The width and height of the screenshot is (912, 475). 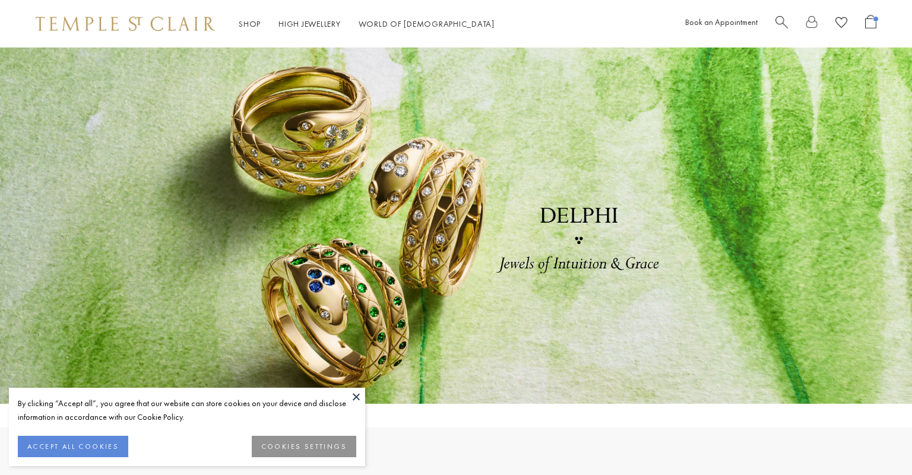 I want to click on a: Book an Appointment, so click(x=722, y=22).